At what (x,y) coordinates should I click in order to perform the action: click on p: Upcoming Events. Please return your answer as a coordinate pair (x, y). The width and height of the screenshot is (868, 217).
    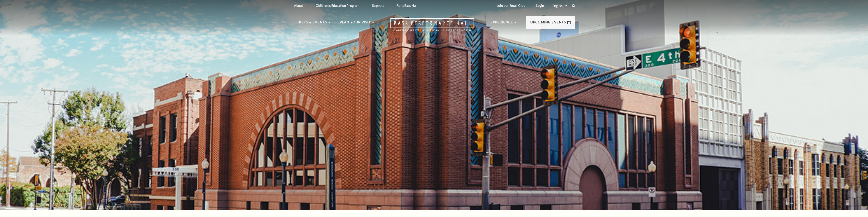
    Looking at the image, I should click on (548, 24).